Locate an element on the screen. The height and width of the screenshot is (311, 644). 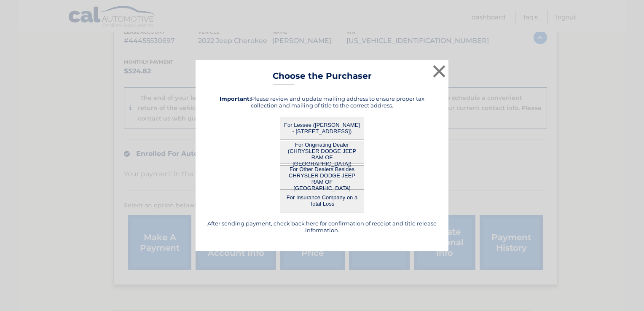
h3: Choose the Purchaser is located at coordinates (322, 78).